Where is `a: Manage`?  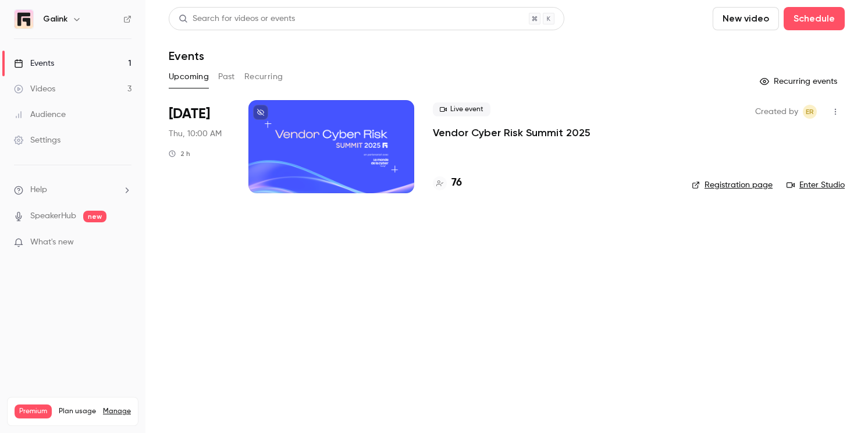 a: Manage is located at coordinates (117, 411).